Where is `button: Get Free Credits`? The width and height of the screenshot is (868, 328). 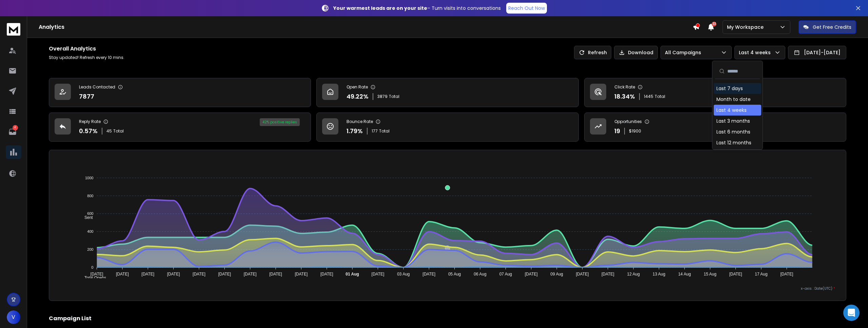 button: Get Free Credits is located at coordinates (828, 27).